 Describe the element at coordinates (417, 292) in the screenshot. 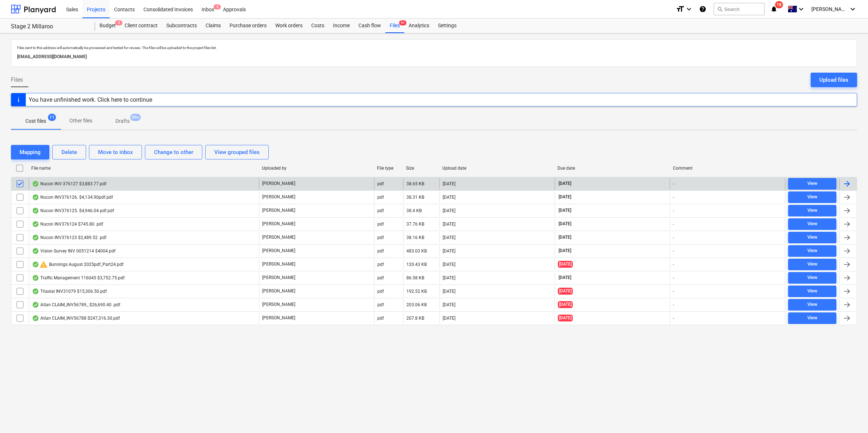

I see `div: 192.52 KB` at that location.